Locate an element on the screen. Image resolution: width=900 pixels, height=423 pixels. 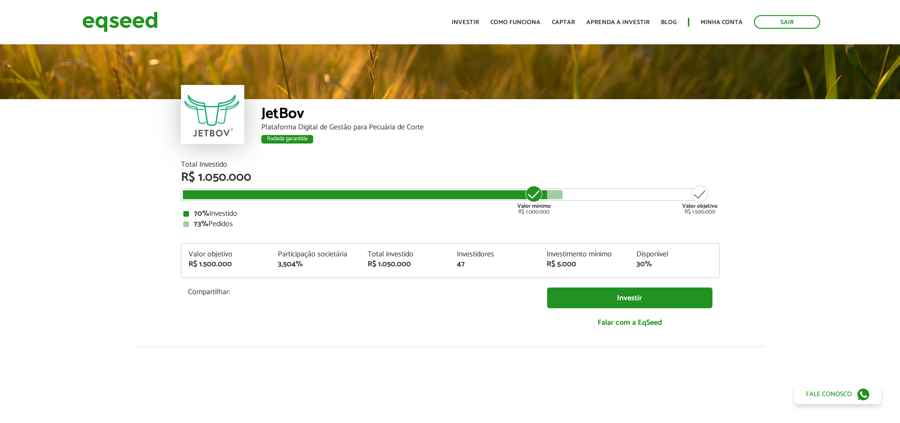
div: Pedidos is located at coordinates (450, 224).